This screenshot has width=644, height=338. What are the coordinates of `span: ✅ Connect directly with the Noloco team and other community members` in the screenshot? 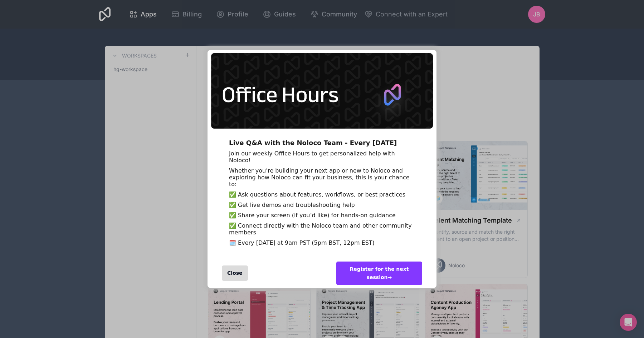 It's located at (320, 229).